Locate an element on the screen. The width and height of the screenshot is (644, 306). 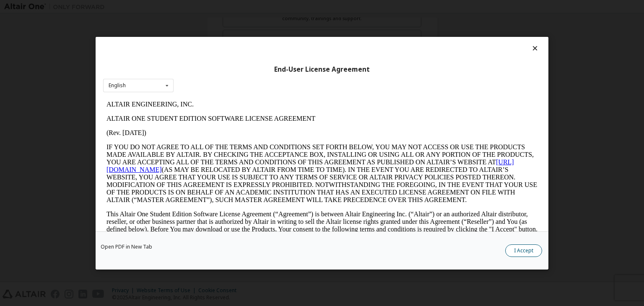
a: Open PDF in New Tab is located at coordinates (126, 247).